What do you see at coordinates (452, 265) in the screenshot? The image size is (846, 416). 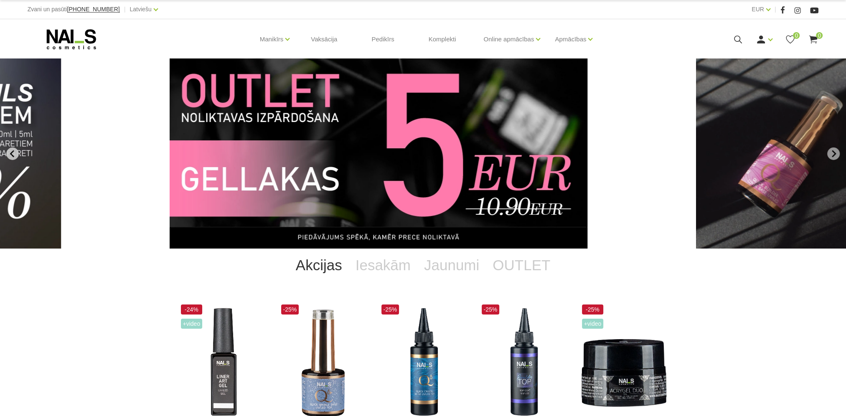 I see `a: Jaunumi` at bounding box center [452, 265].